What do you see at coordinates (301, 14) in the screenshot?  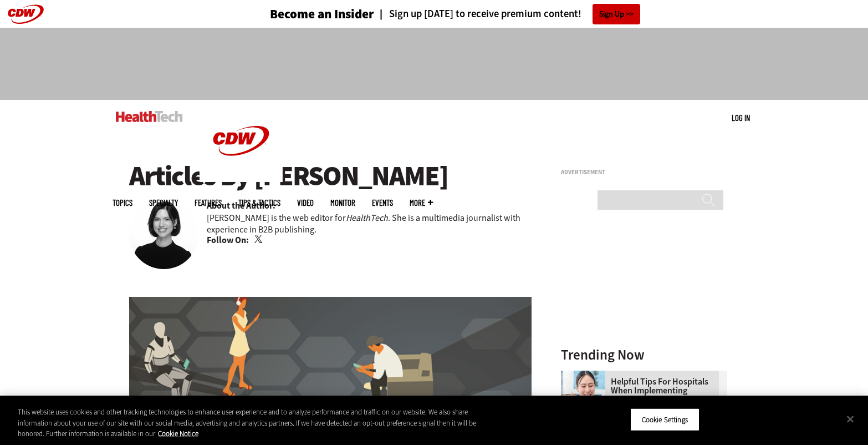 I see `a: Become an Insider` at bounding box center [301, 14].